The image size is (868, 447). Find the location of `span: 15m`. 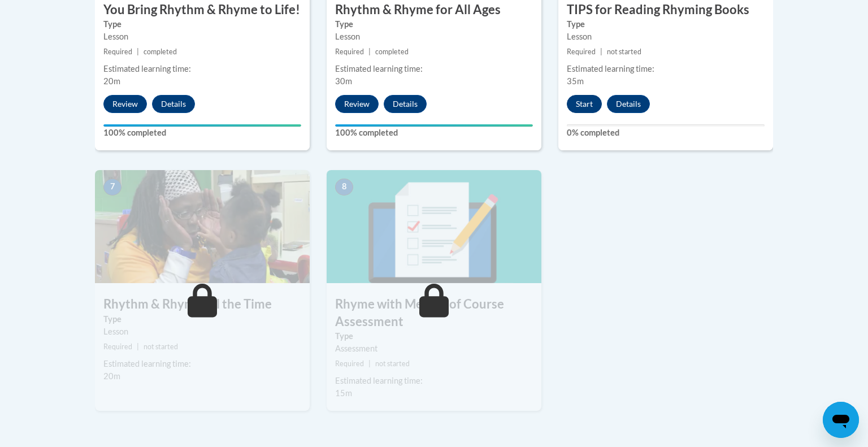

span: 15m is located at coordinates (344, 393).